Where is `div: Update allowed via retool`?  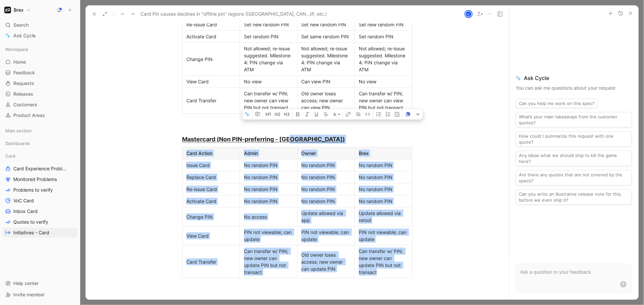 div: Update allowed via retool is located at coordinates (384, 217).